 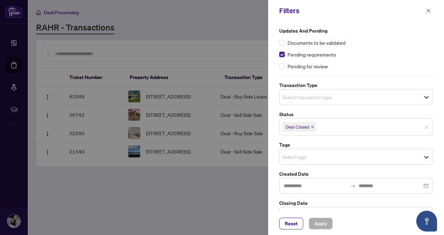 What do you see at coordinates (356, 31) in the screenshot?
I see `label: Updates and Pending` at bounding box center [356, 31].